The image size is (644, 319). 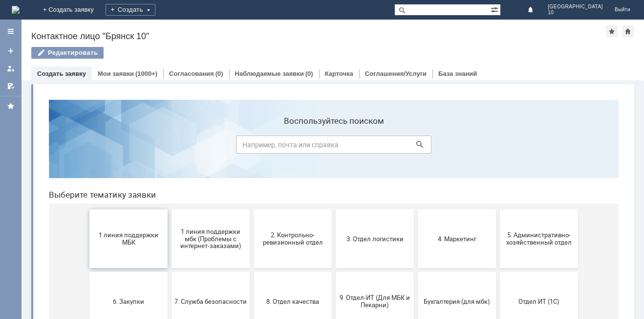 What do you see at coordinates (170, 209) in the screenshot?
I see `button: 7. Служба безопасности` at bounding box center [170, 209].